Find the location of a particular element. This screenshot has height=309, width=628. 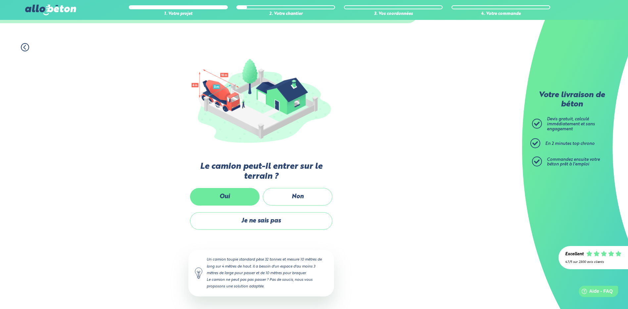

img: allobéton is located at coordinates (51, 10).